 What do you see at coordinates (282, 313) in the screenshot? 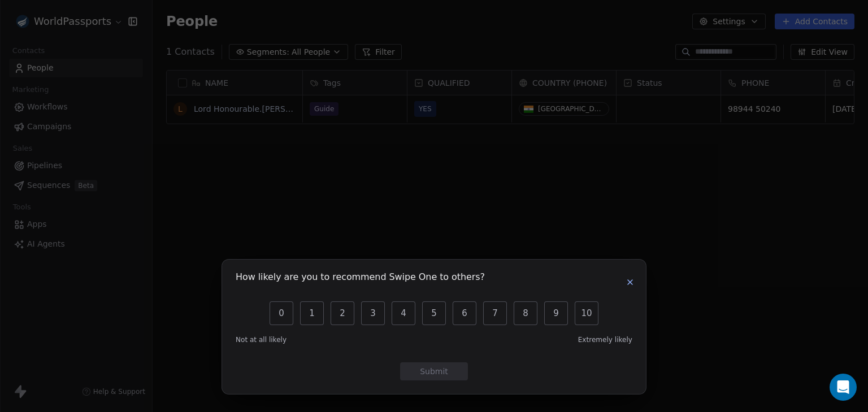
I see `button: 0` at bounding box center [282, 313].